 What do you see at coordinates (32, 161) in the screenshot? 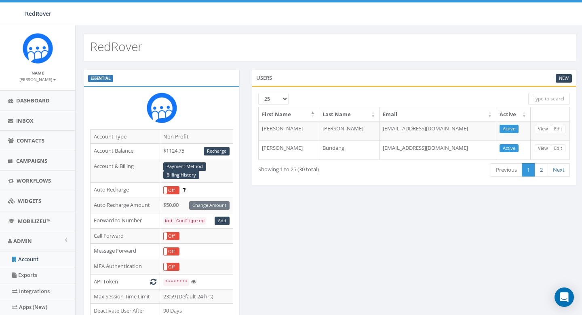
I see `span: Campaigns` at bounding box center [32, 161].